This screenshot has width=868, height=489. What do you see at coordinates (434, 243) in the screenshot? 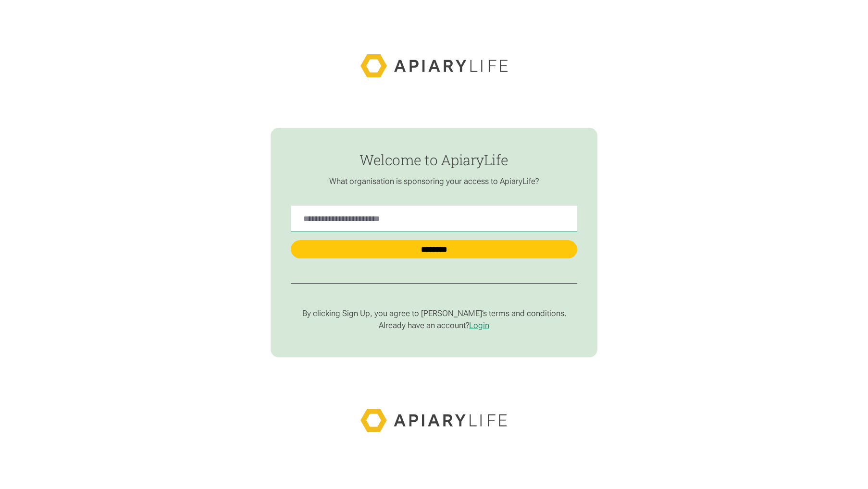
I see `form: find-employer` at bounding box center [434, 243].